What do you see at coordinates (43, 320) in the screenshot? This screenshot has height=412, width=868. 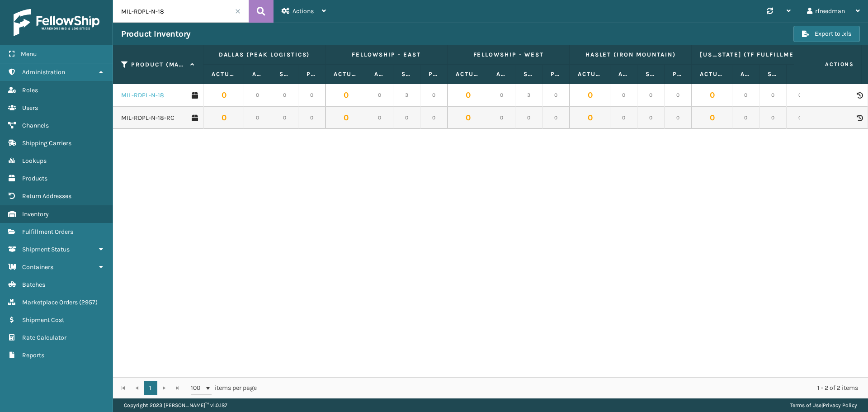 I see `span: Shipment Cost` at bounding box center [43, 320].